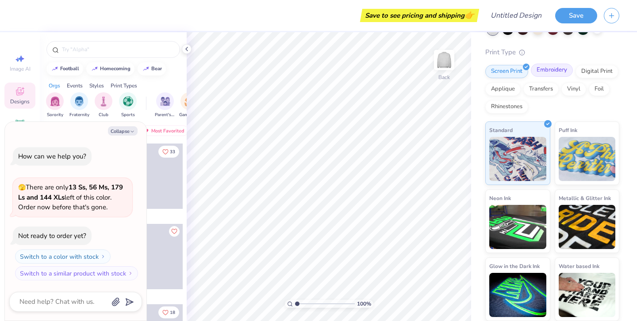 Image resolution: width=637 pixels, height=321 pixels. I want to click on span: There are only left of this color. Order now before that's gone., so click(70, 197).